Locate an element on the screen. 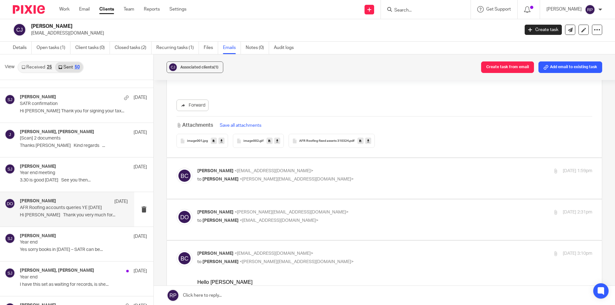 The height and width of the screenshot is (305, 615). span: .jpg is located at coordinates (205, 141).